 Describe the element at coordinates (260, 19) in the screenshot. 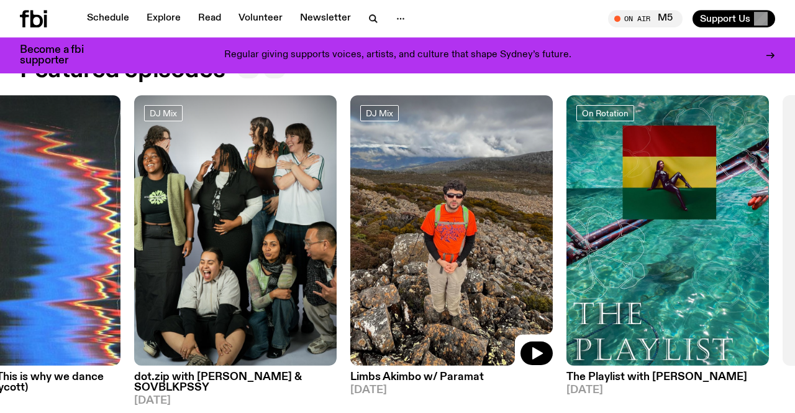

I see `a: Volunteer` at that location.